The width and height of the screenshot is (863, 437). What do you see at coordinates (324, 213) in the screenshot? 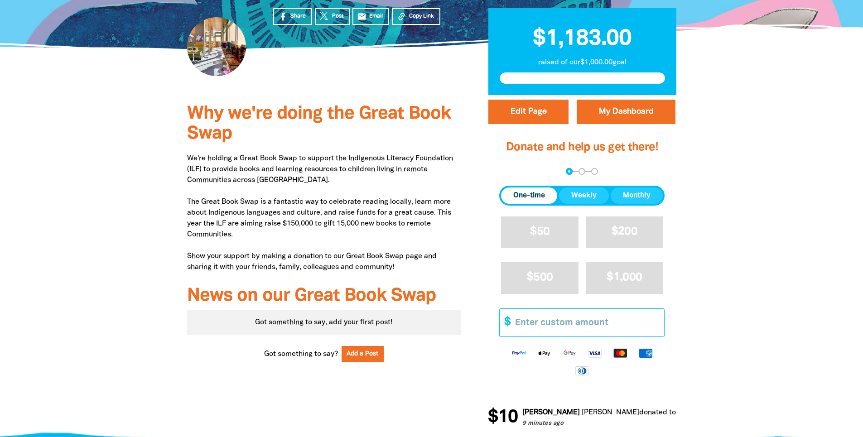
I see `p: We're holding a Great Book Swap to support the Indigenous Literacy Foundation (ILF) to provide bo...` at bounding box center [324, 213].